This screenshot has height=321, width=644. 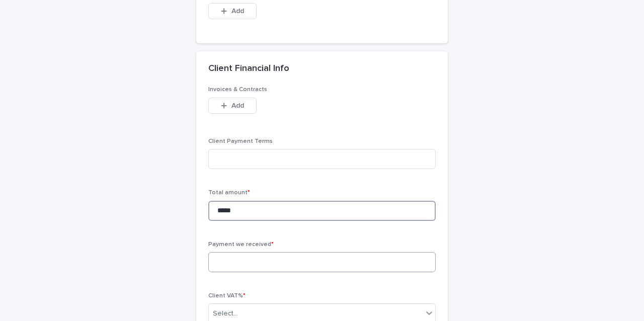 What do you see at coordinates (238, 90) in the screenshot?
I see `span: Invoices & Contracts` at bounding box center [238, 90].